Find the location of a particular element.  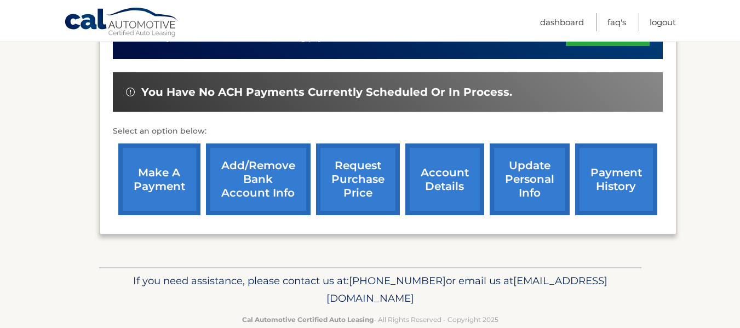

a: Dashboard is located at coordinates (562, 22).